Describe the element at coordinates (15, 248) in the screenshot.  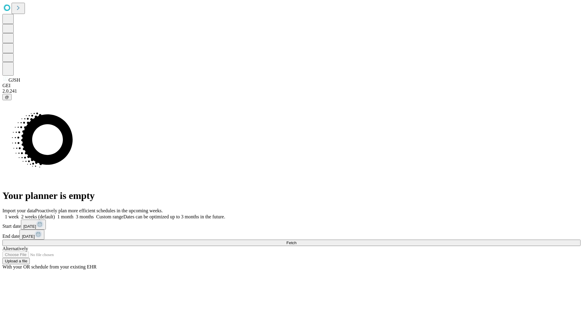
I see `span: Alternatively` at that location.